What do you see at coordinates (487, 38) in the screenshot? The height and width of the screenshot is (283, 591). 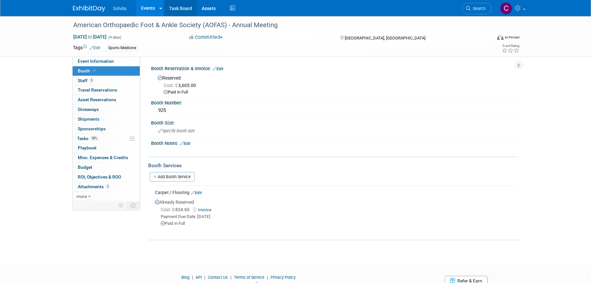 I see `div: Event Format` at bounding box center [487, 38].